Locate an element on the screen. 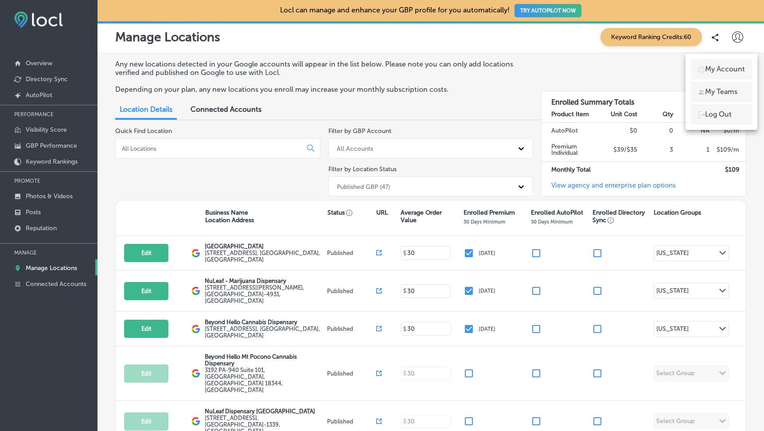  p: My Account is located at coordinates (725, 69).